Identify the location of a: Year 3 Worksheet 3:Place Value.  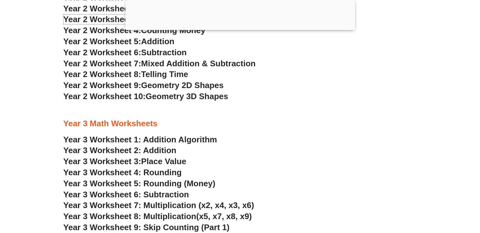
(125, 161).